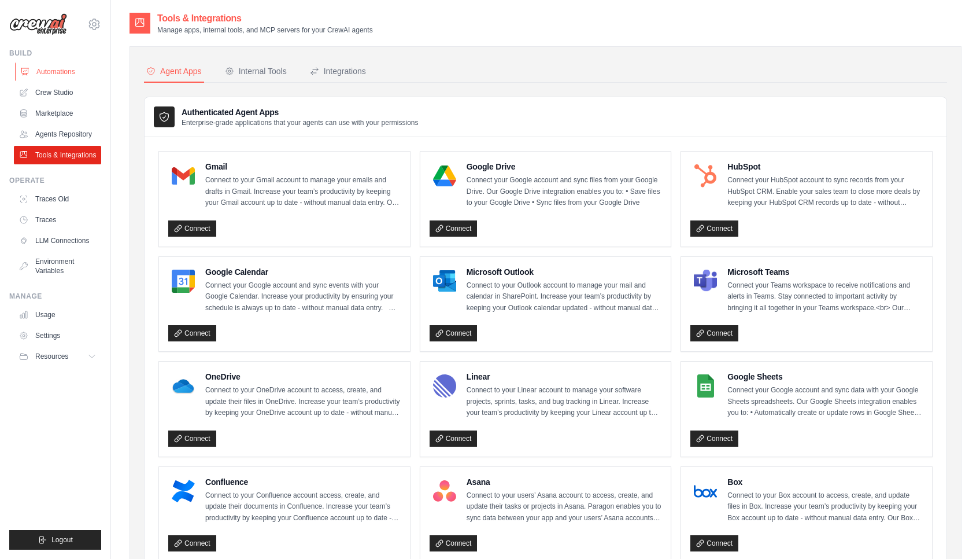  I want to click on img: Asana Logo, so click(444, 491).